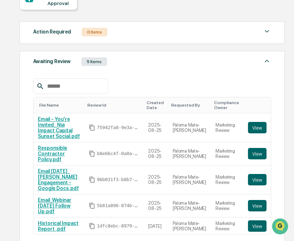 This screenshot has width=294, height=241. Describe the element at coordinates (14, 61) in the screenshot. I see `img: 1746055101610-c473b297-6a78-478c-a979-82029cc54cd1` at that location.